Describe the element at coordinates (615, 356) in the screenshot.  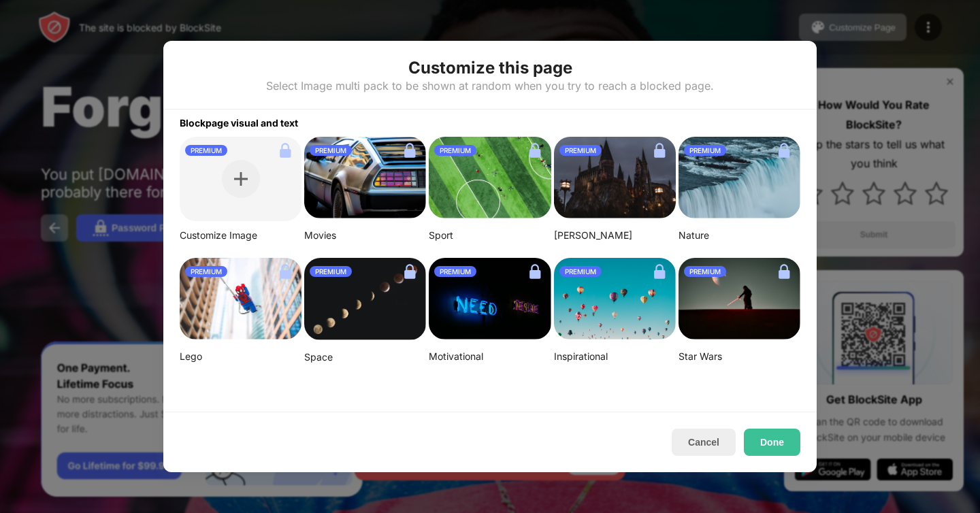
I see `div: Inspirational` at that location.